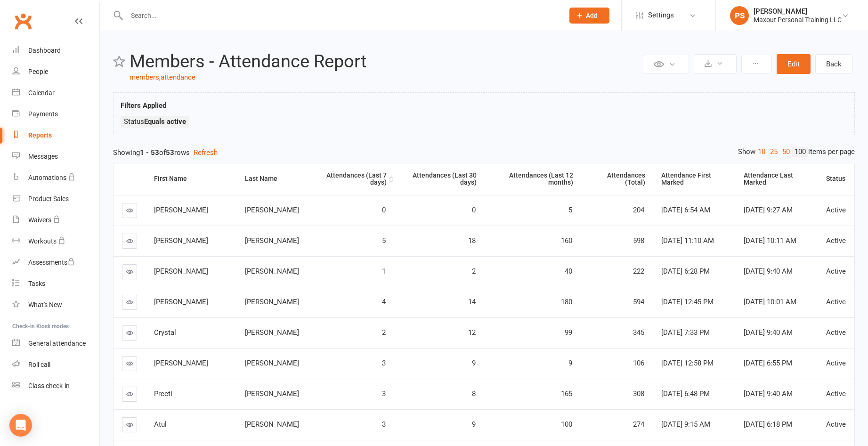  What do you see at coordinates (56, 385) in the screenshot?
I see `a: Class kiosk mode` at bounding box center [56, 385].